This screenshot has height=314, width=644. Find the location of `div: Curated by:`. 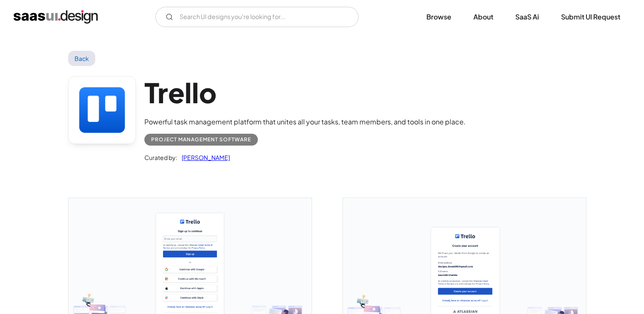

div: Curated by: is located at coordinates (161, 157).